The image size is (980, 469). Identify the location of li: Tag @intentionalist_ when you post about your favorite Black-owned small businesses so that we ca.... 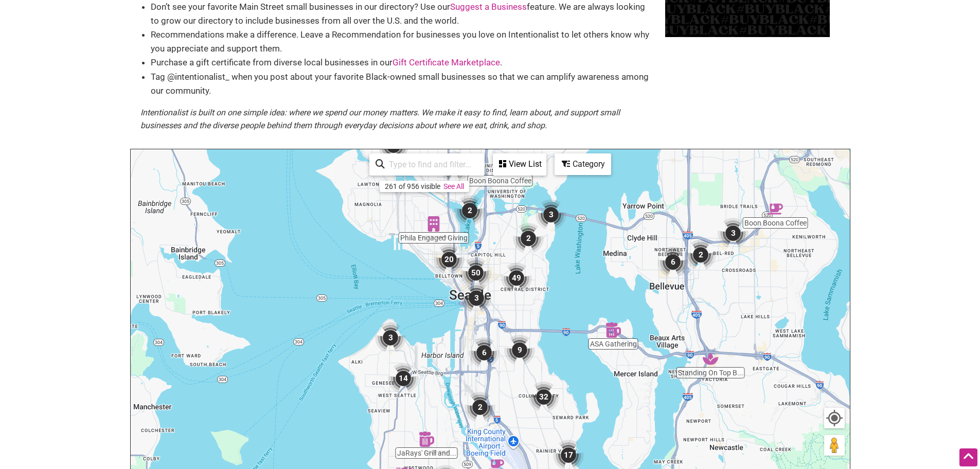
(402, 84).